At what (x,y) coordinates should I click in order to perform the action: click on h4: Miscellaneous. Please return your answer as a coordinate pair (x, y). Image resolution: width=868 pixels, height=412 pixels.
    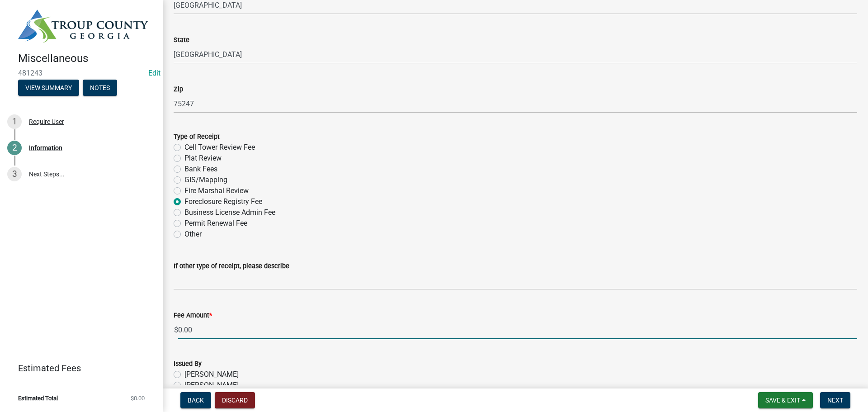
    Looking at the image, I should click on (87, 58).